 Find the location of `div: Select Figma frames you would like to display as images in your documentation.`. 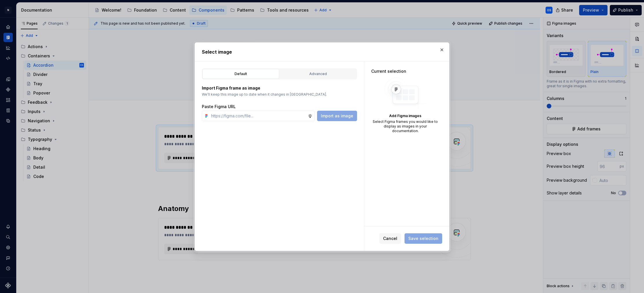

div: Select Figma frames you would like to display as images in your documentation. is located at coordinates (405, 126).